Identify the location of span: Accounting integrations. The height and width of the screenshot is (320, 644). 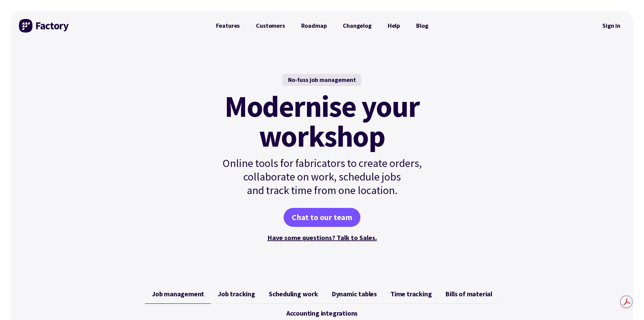
(322, 313).